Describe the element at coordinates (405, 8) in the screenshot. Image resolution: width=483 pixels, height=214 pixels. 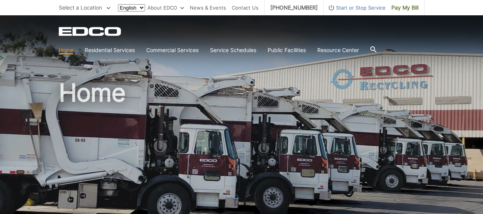
I see `span: Pay My Bill` at that location.